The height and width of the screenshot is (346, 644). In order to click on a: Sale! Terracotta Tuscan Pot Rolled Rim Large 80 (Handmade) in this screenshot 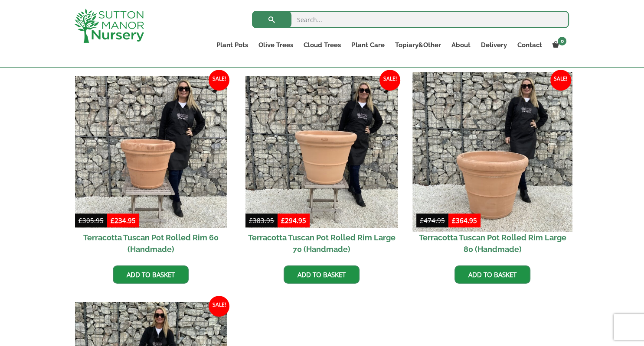, I will do `click(492, 167)`.